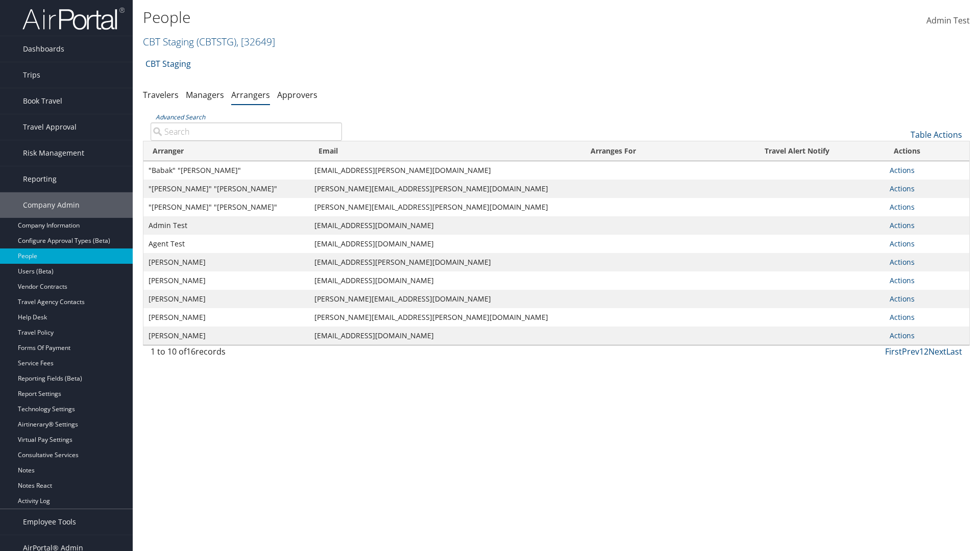  I want to click on a: Last, so click(954, 352).